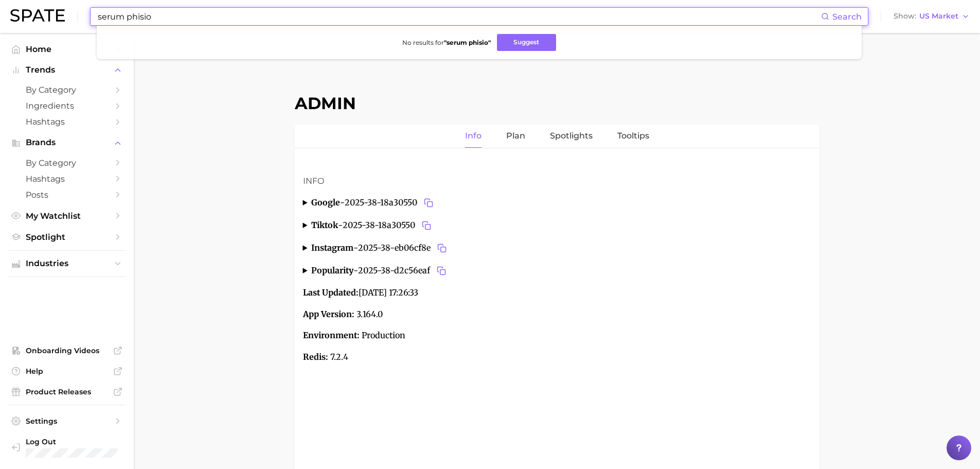  I want to click on a: Home, so click(67, 49).